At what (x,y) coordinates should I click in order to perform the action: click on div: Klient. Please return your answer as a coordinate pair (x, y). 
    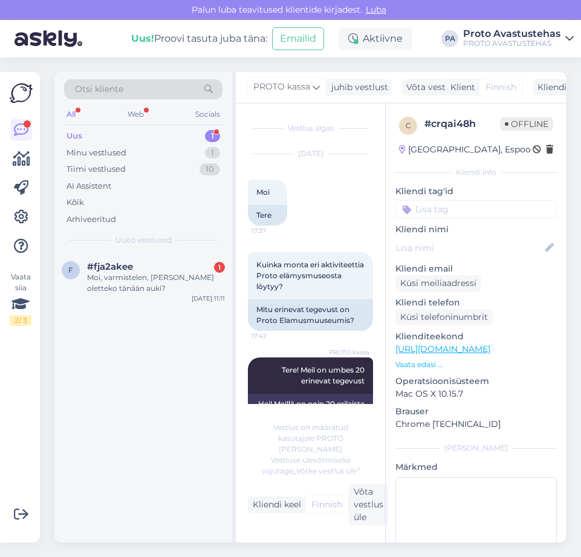
    Looking at the image, I should click on (460, 87).